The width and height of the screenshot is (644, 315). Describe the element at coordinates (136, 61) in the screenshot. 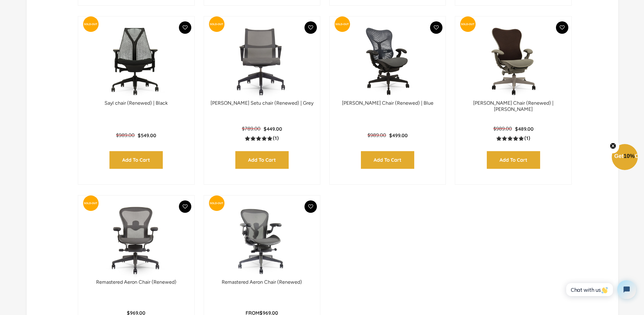

I see `a: Sayl chair (Renewed) | Black - chairorama Sayl chair (Renewed) | Black - chairorama` at that location.